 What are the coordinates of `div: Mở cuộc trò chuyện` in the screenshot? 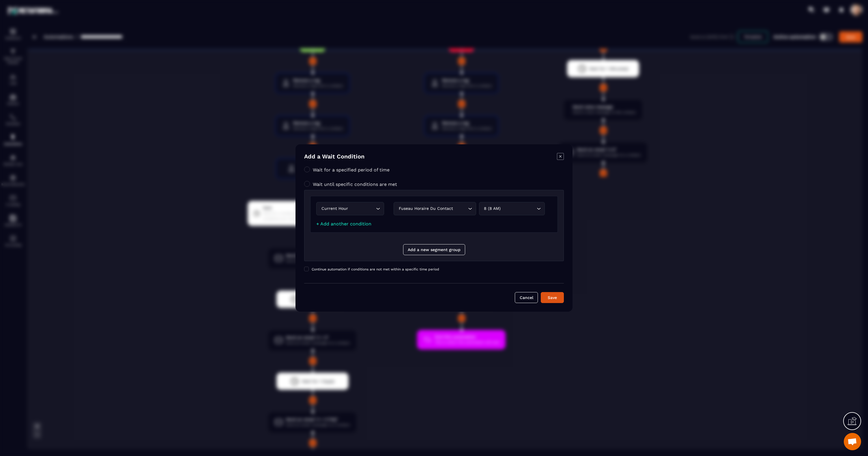 It's located at (853, 442).